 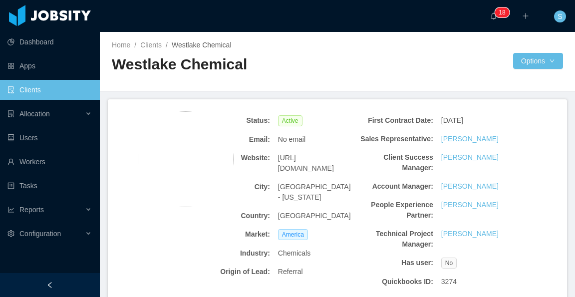 I want to click on span: Referral, so click(x=290, y=271).